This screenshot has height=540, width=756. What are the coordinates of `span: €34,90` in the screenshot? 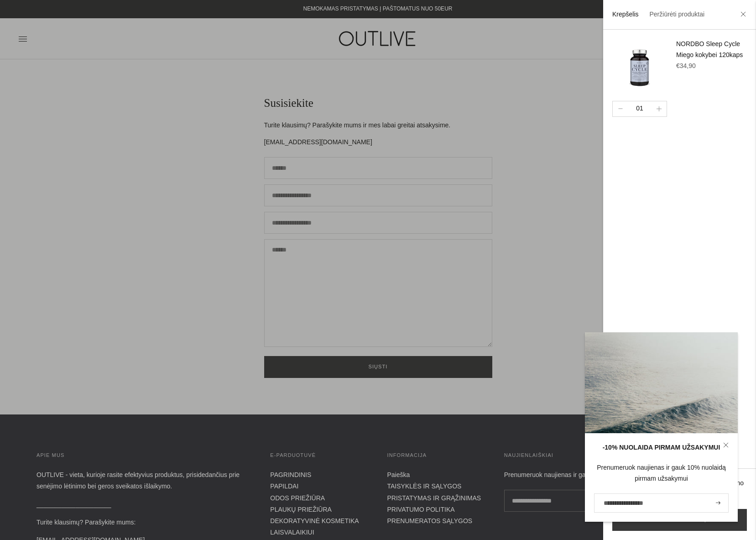 It's located at (686, 66).